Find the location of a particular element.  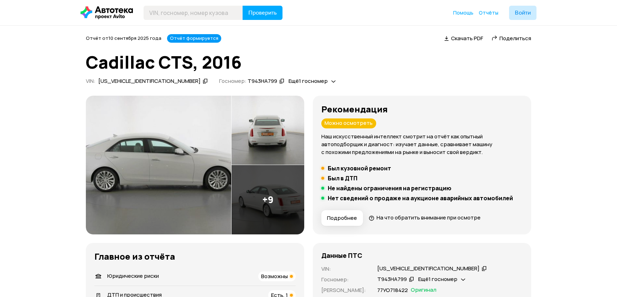

h5: Был в ДТП is located at coordinates (342, 178).